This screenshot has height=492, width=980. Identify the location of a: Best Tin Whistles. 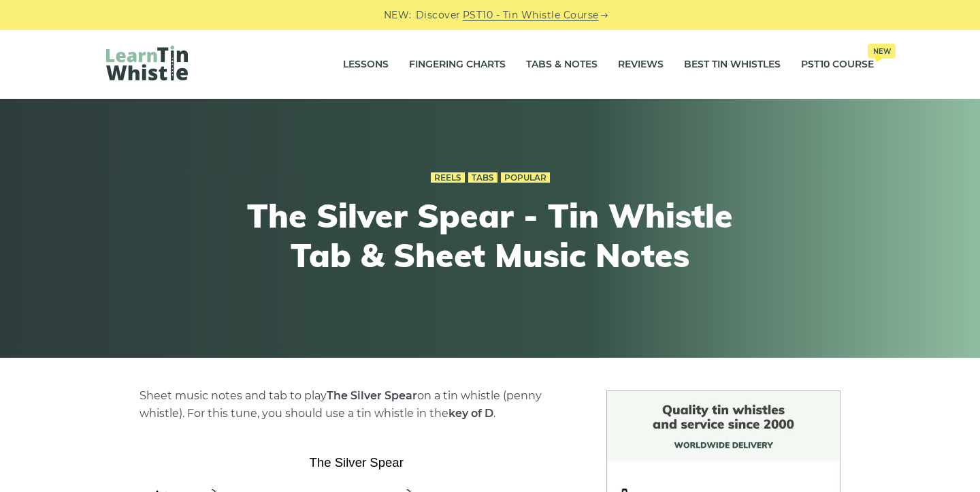
(732, 64).